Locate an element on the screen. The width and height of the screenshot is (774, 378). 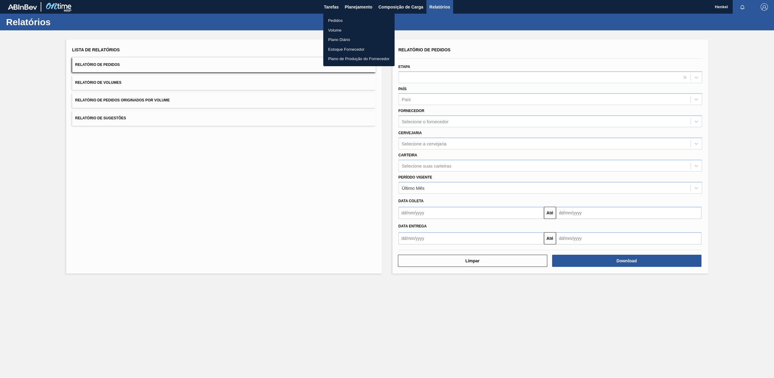
a: Pedidos is located at coordinates (359, 21).